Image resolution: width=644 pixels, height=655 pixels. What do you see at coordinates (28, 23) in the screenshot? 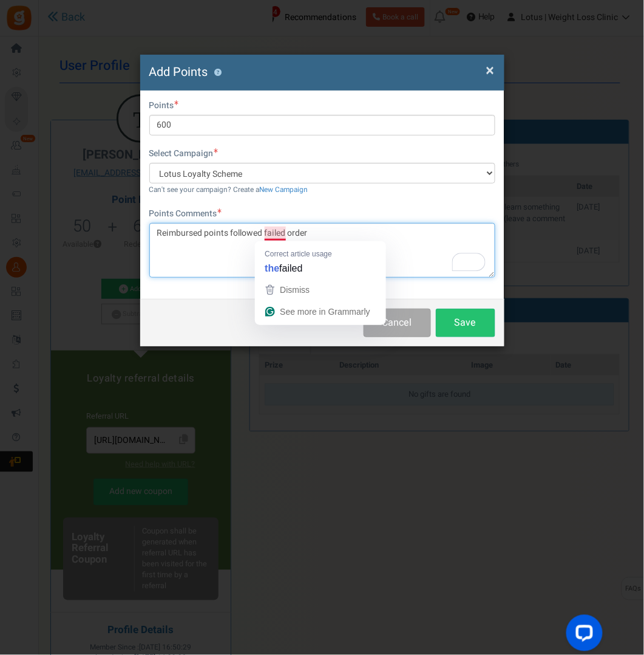
I see `button: Open LiveChat chat widget` at bounding box center [28, 23].